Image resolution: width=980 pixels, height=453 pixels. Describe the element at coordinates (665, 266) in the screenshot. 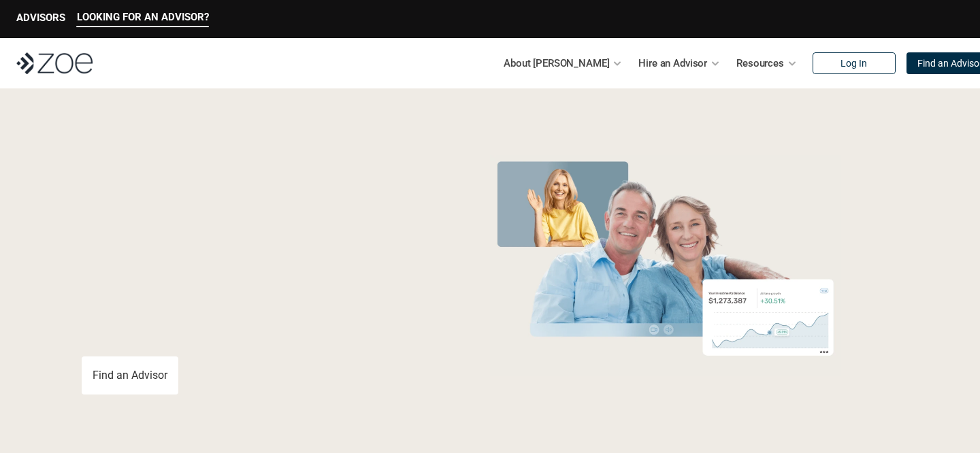

I see `img: Zoe Financial Hero Image` at that location.